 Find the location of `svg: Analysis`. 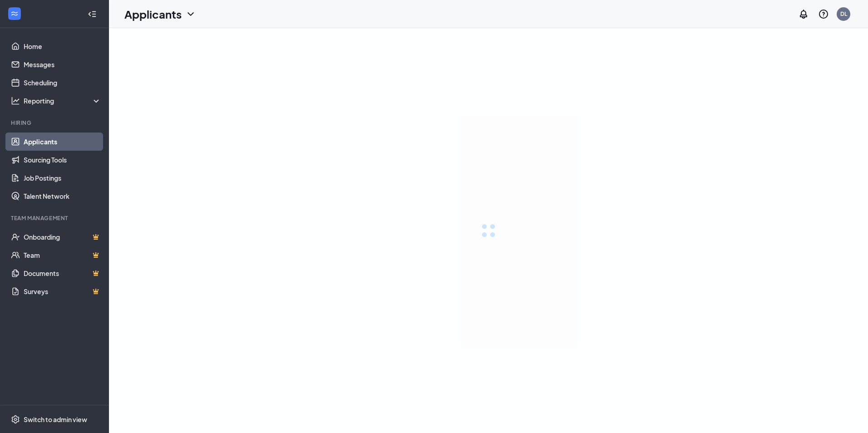

svg: Analysis is located at coordinates (16, 101).